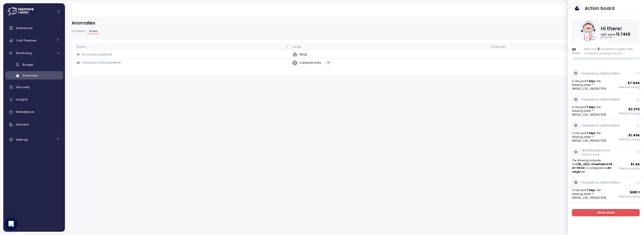  Describe the element at coordinates (287, 47) in the screenshot. I see `div: Not sorted` at that location.